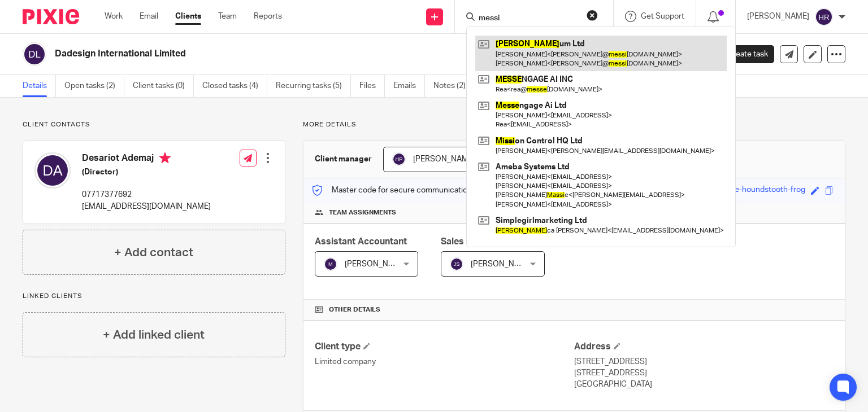 The width and height of the screenshot is (868, 412). What do you see at coordinates (444, 346) in the screenshot?
I see `h4: Client type` at bounding box center [444, 346].